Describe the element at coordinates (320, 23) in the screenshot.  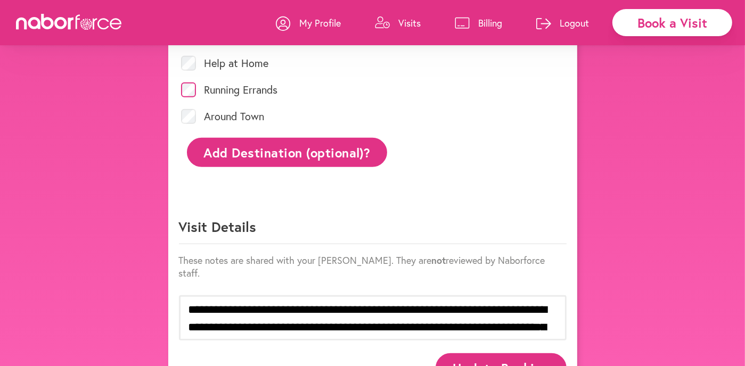
I see `p: My Profile` at that location.